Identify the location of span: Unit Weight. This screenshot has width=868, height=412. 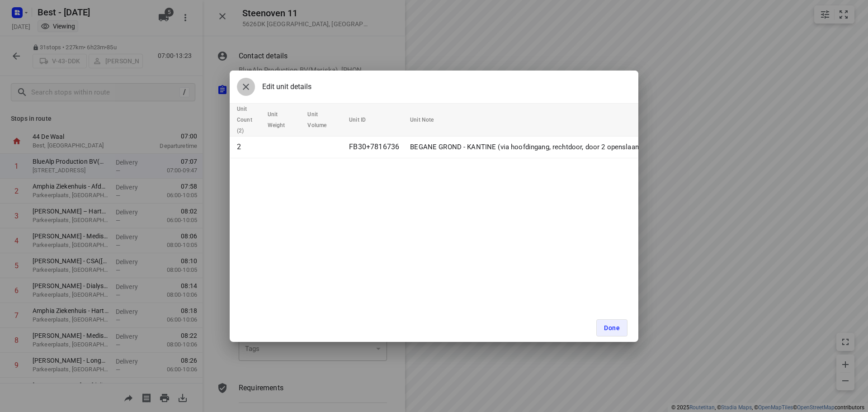
(282, 120).